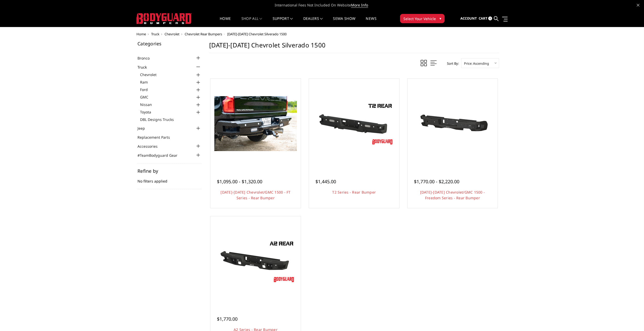  Describe the element at coordinates (371, 22) in the screenshot. I see `a: News` at that location.